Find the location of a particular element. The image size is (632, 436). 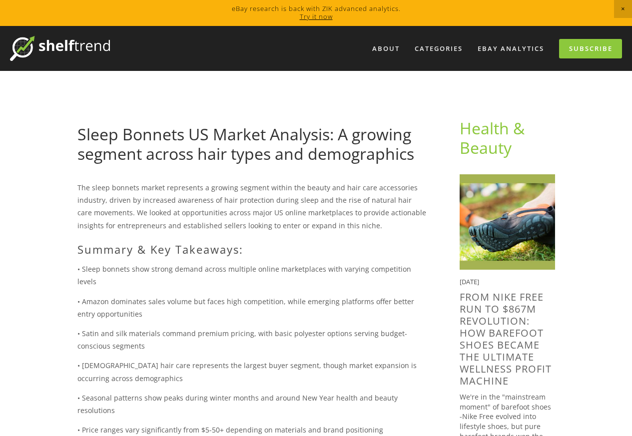

a: eBay Analytics is located at coordinates (511, 48).